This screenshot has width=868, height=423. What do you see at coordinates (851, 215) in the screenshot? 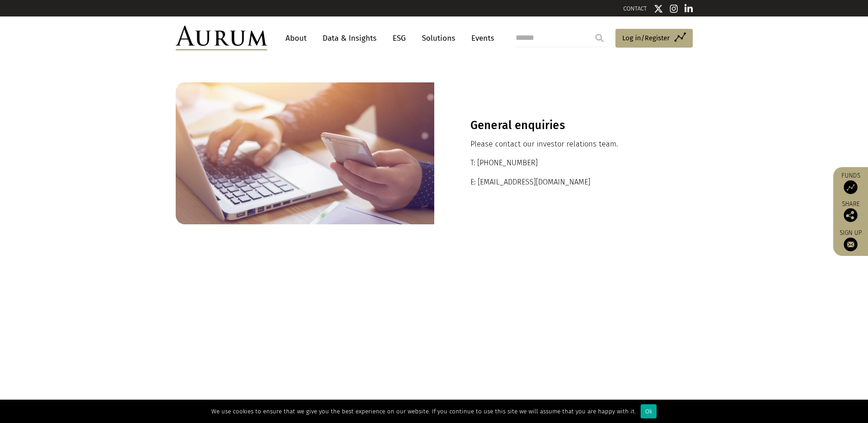
I see `img: Share this post` at bounding box center [851, 215].